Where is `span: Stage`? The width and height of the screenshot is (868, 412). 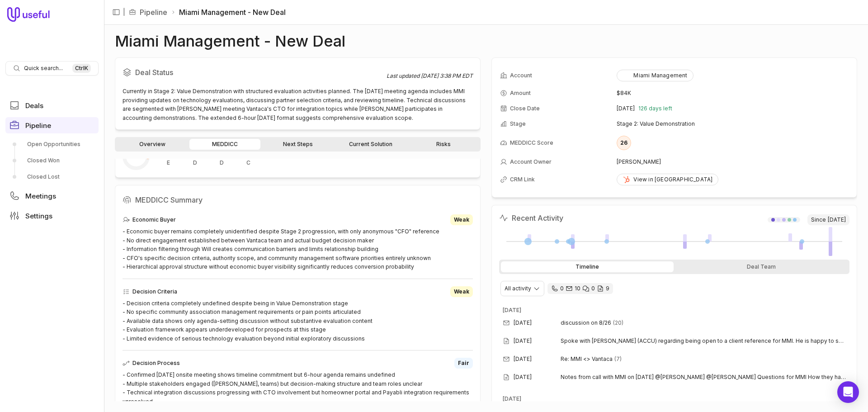
span: Stage is located at coordinates (517, 124).